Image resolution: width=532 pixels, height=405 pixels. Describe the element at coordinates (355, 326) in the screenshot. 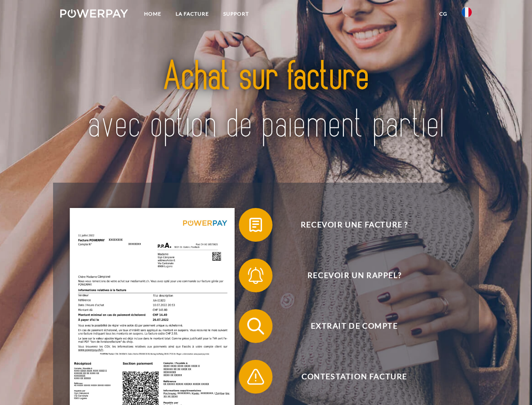

I see `span: Extrait de compte` at that location.